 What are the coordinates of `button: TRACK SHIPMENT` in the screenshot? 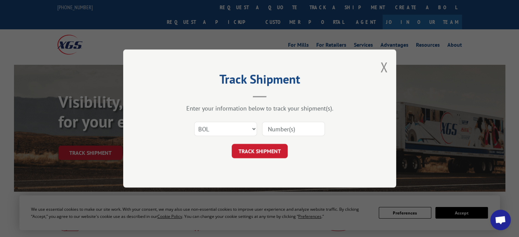 It's located at (260, 151).